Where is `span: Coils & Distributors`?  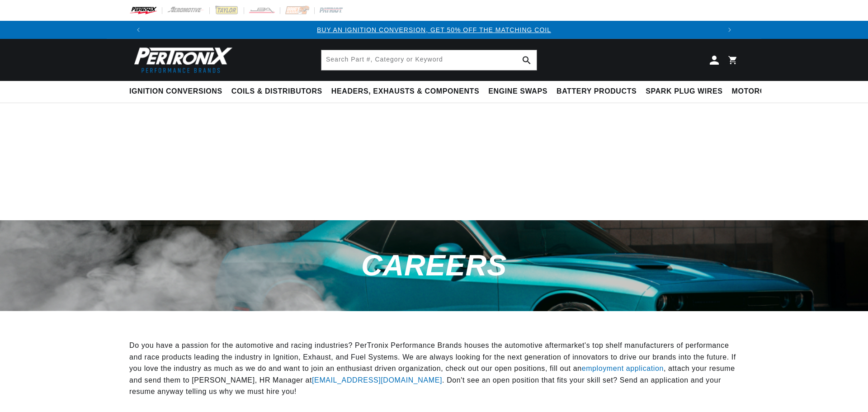 span: Coils & Distributors is located at coordinates (276, 91).